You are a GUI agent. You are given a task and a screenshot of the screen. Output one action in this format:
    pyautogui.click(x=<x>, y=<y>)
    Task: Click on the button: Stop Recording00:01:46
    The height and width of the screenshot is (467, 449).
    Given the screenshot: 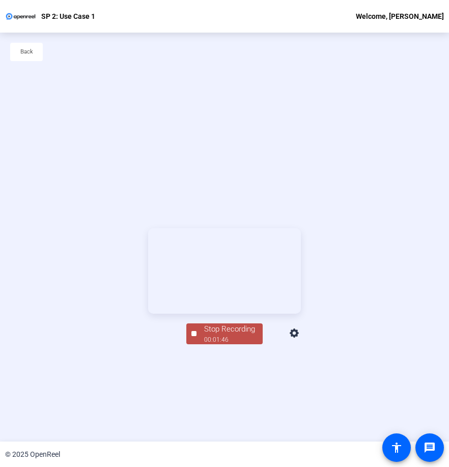 What is the action you would take?
    pyautogui.click(x=225, y=334)
    